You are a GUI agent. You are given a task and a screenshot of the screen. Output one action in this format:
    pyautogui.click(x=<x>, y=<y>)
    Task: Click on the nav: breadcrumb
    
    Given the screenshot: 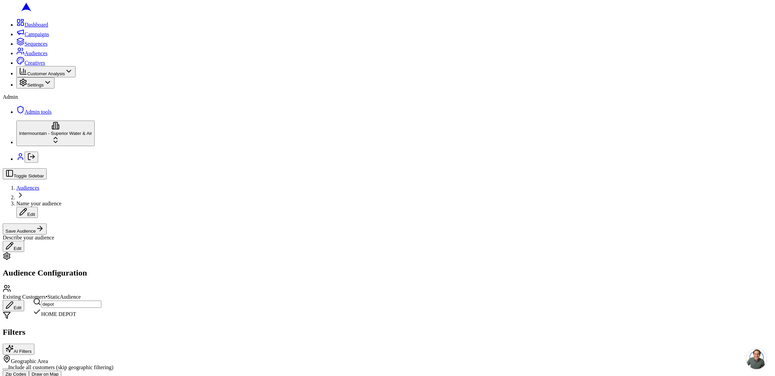 What is the action you would take?
    pyautogui.click(x=387, y=201)
    